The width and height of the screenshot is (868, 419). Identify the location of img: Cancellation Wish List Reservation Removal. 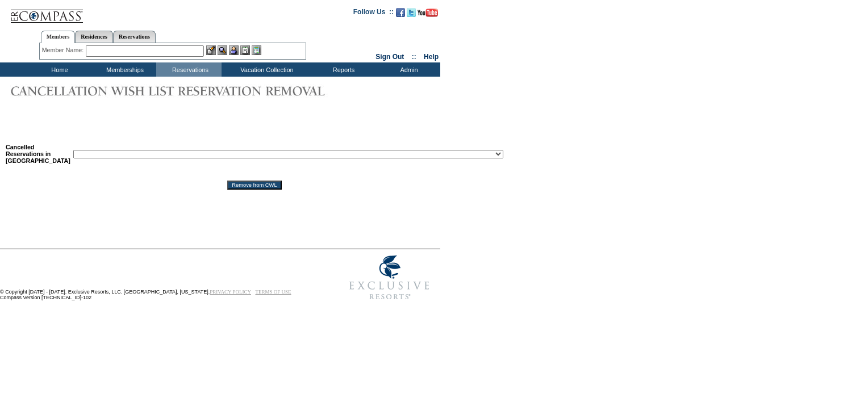
(177, 91).